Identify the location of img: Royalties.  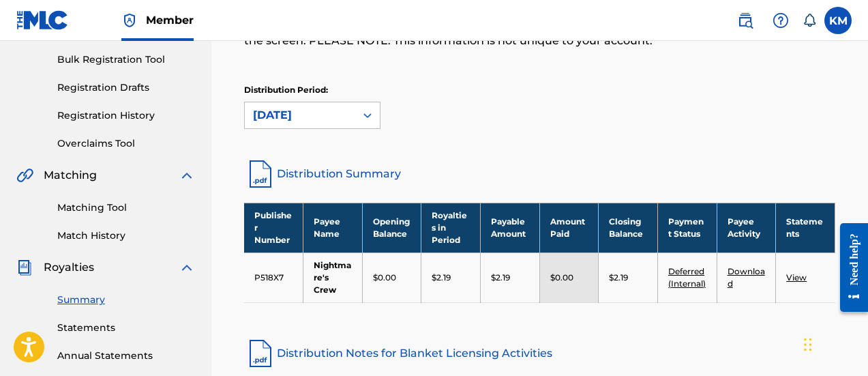
(24, 268).